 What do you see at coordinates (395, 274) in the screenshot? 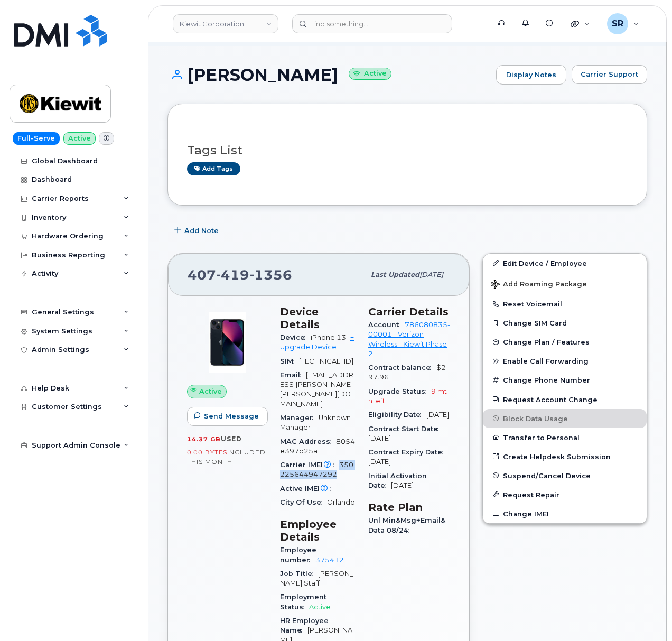
I see `span: Last updated` at bounding box center [395, 274].